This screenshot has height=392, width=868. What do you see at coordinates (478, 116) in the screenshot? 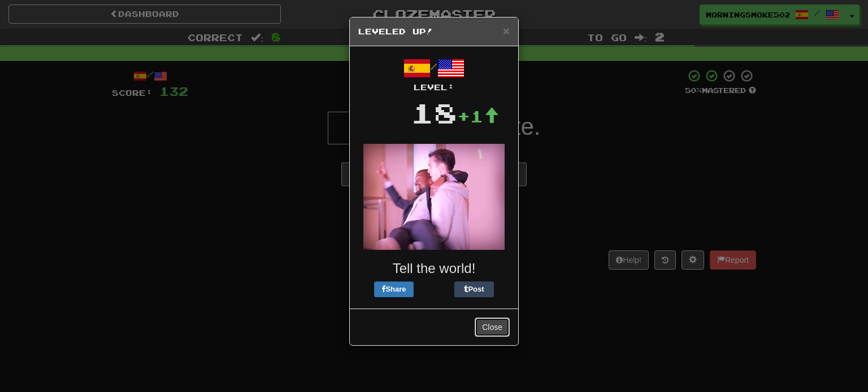
I see `div: +1` at bounding box center [478, 116].